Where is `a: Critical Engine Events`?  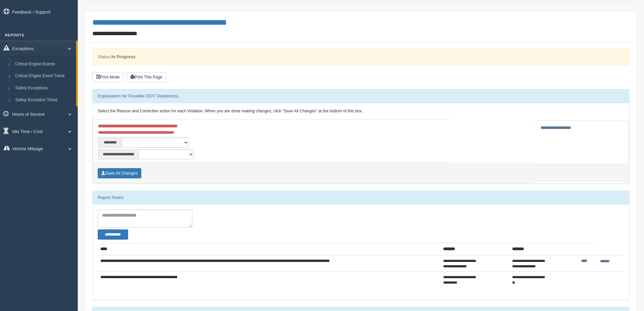 a: Critical Engine Events is located at coordinates (44, 64).